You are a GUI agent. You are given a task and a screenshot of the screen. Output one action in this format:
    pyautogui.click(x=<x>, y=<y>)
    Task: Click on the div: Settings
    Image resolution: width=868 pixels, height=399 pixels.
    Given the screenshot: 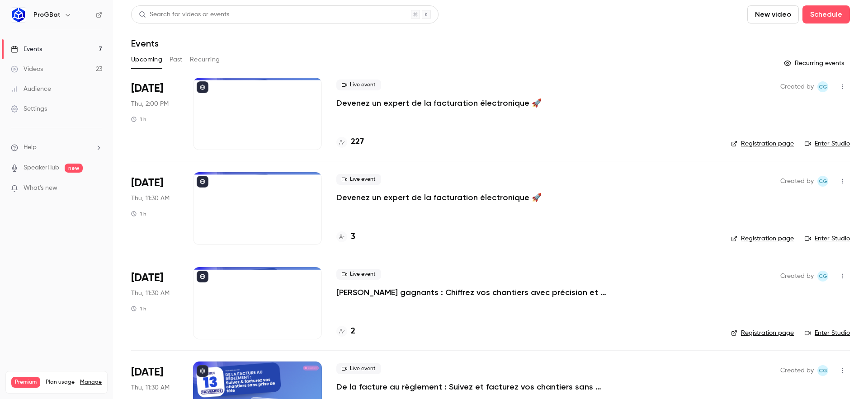 What is the action you would take?
    pyautogui.click(x=29, y=109)
    